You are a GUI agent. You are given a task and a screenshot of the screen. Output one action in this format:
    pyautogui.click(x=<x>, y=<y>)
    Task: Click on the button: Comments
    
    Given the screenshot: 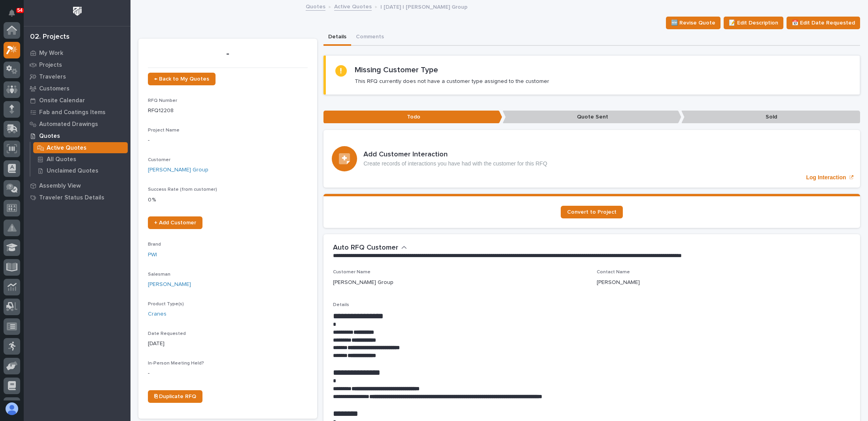 What is the action you would take?
    pyautogui.click(x=370, y=38)
    